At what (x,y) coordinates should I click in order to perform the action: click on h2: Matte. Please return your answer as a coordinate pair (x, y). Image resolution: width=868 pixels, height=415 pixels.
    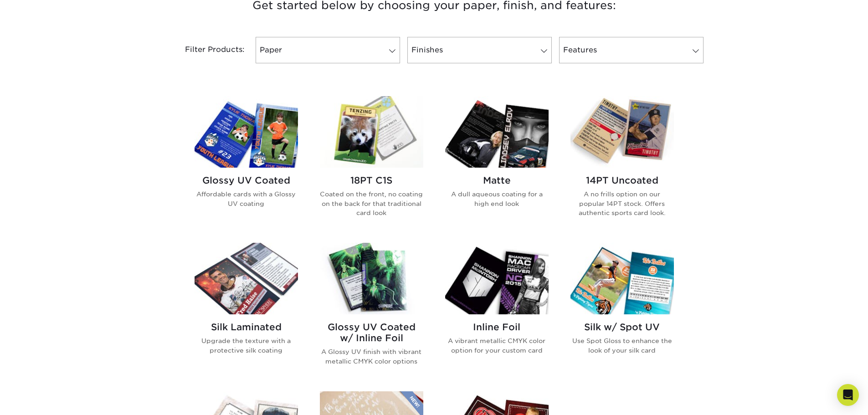
    Looking at the image, I should click on (497, 180).